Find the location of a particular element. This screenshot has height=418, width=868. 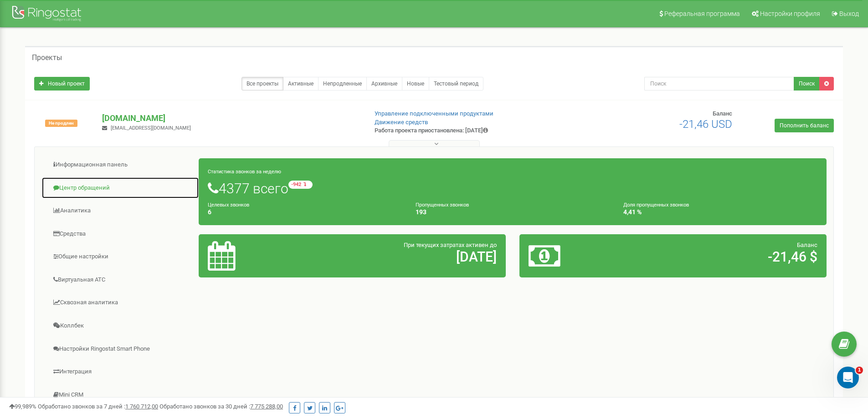

a: Информационная панель is located at coordinates (120, 165).